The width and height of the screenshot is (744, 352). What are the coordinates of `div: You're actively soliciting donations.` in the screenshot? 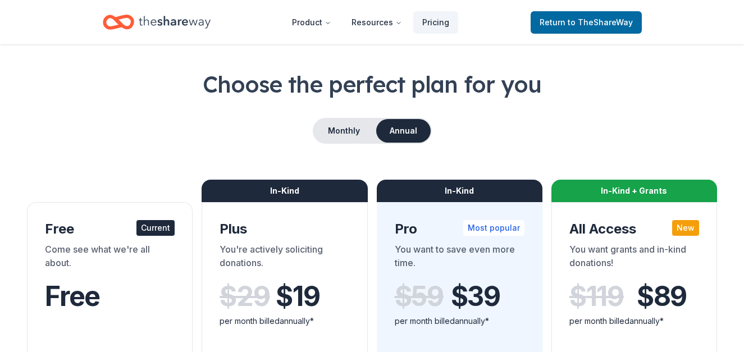 It's located at (284, 258).